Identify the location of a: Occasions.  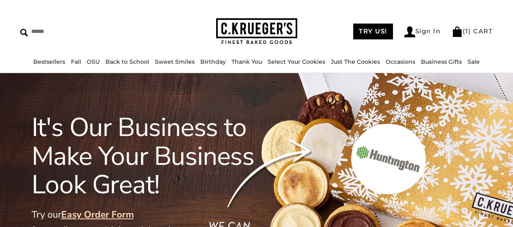
(400, 62).